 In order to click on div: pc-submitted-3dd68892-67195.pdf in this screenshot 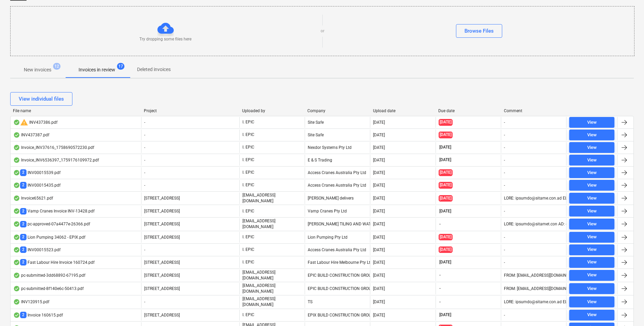, I will do `click(49, 275)`.